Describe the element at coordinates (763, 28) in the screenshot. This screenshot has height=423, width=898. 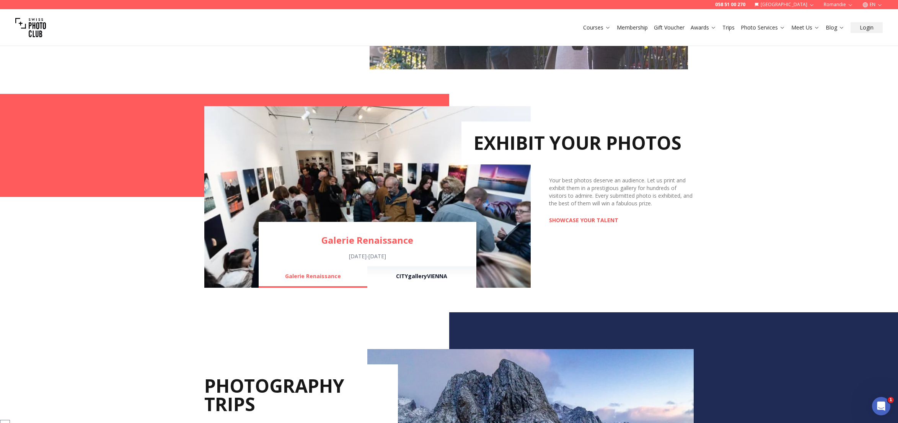
I see `a: Photo Services` at that location.